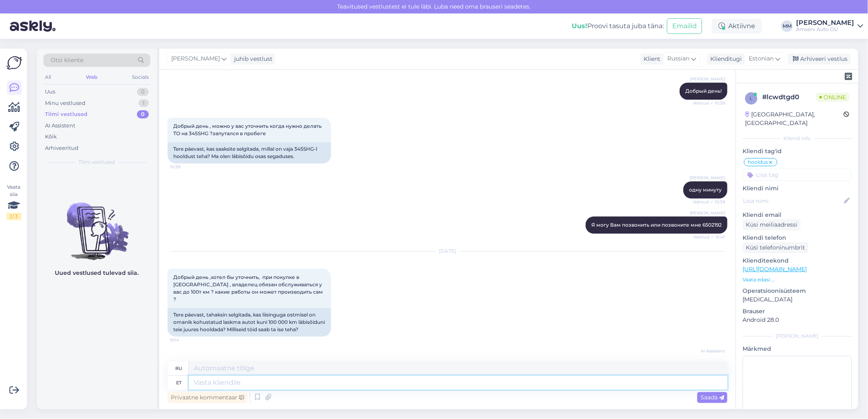  I want to click on div: Küsi telefoninumbrit, so click(775, 247).